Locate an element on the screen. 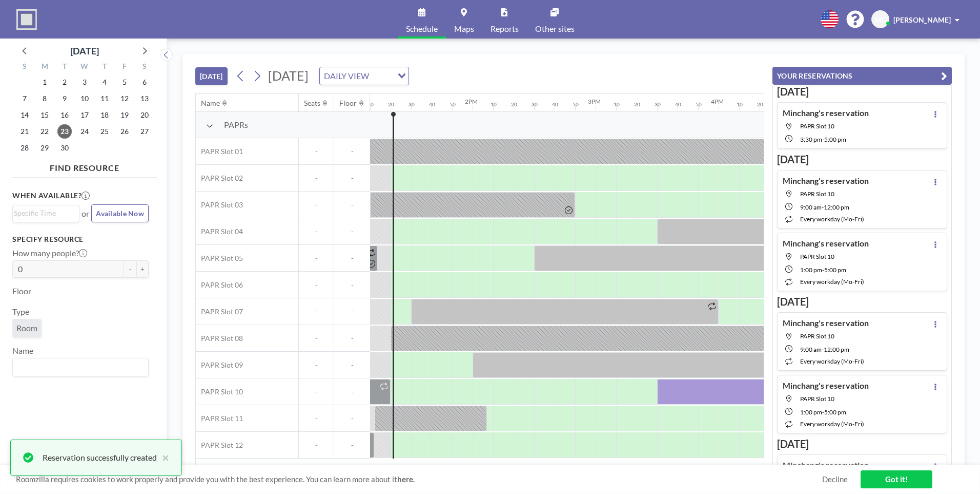 The image size is (980, 494). div: Floor is located at coordinates (348, 103).